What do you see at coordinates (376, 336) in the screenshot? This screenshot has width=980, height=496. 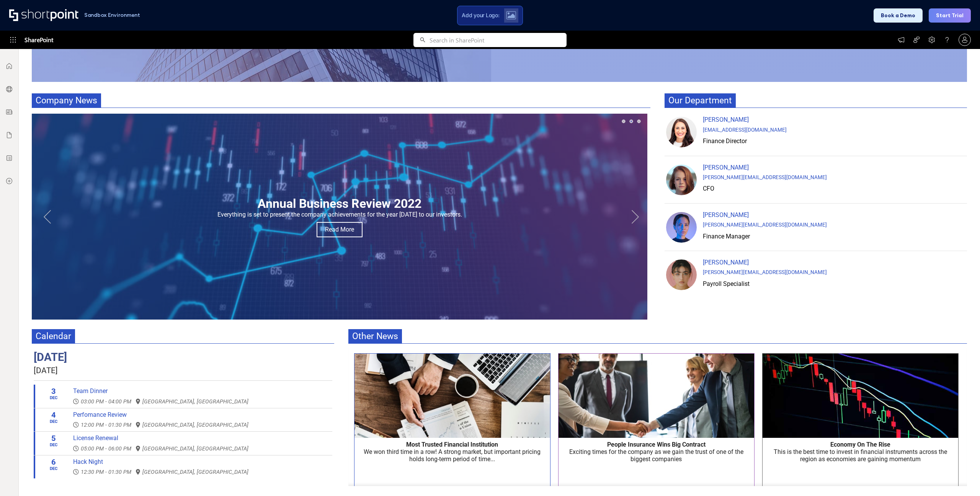 I see `span: Other News` at bounding box center [376, 336].